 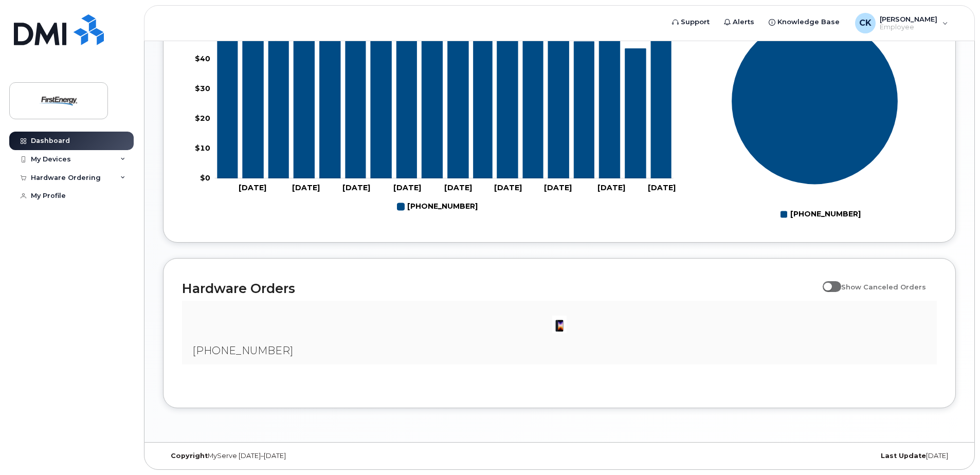 What do you see at coordinates (804, 22) in the screenshot?
I see `a: Knowledge Base` at bounding box center [804, 22].